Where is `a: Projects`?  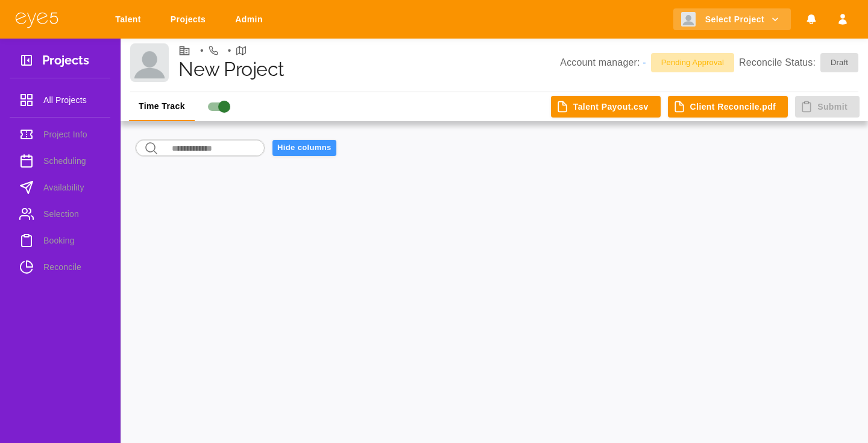 a: Projects is located at coordinates (190, 19).